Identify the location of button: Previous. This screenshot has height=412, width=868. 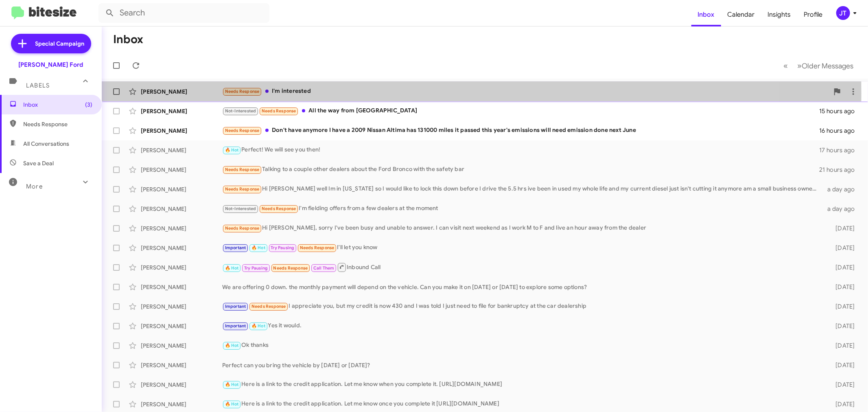
(785, 66).